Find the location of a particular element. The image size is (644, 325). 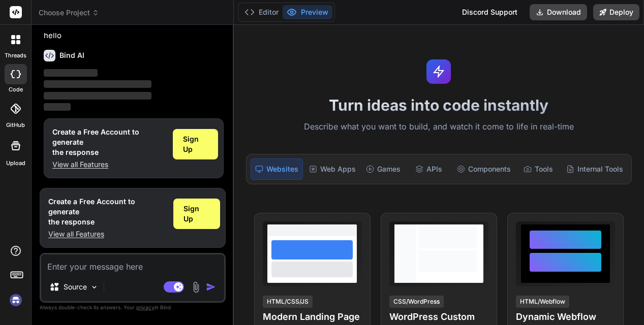

div: CSS/WordPress is located at coordinates (416, 301).